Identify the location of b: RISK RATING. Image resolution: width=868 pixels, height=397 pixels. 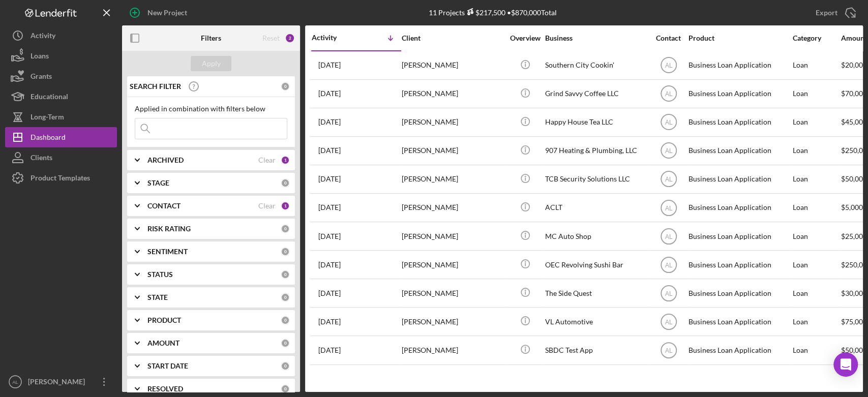
(169, 229).